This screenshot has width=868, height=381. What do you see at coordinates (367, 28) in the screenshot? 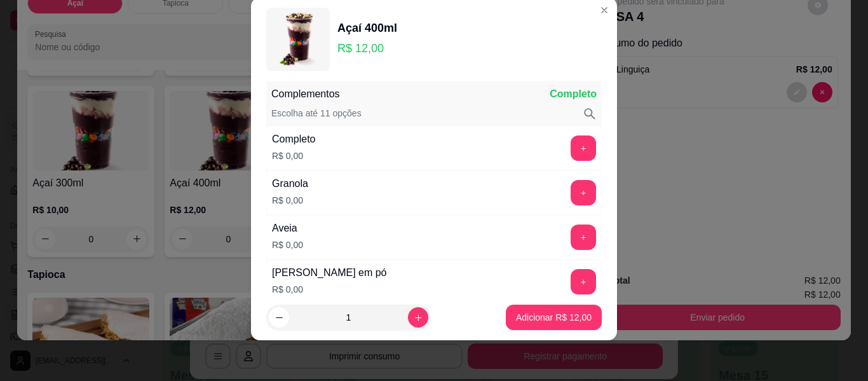
I see `div: Açaí 400ml` at bounding box center [367, 28].